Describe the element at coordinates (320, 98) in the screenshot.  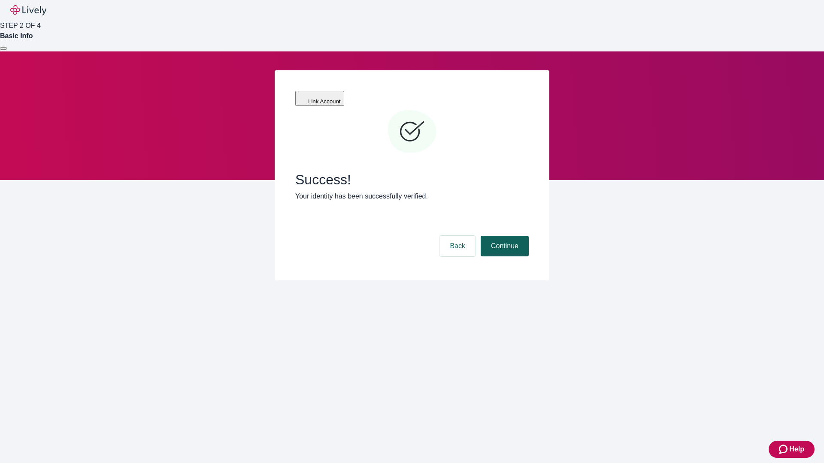
I see `button: Link Account` at that location.